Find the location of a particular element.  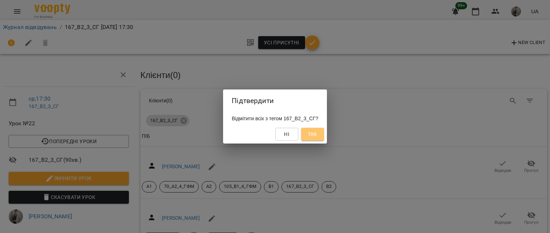

div: Відмітити всіх з тегом 167_В2_3_СГ? is located at coordinates (275, 118).